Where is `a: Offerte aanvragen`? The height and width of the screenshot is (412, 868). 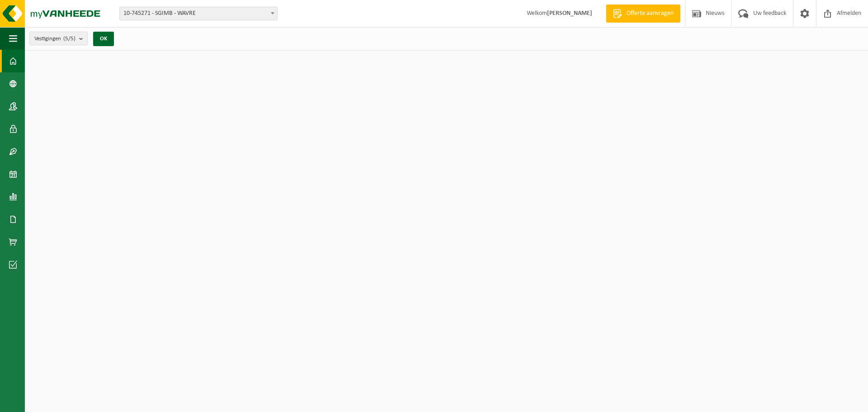
a: Offerte aanvragen is located at coordinates (643, 13).